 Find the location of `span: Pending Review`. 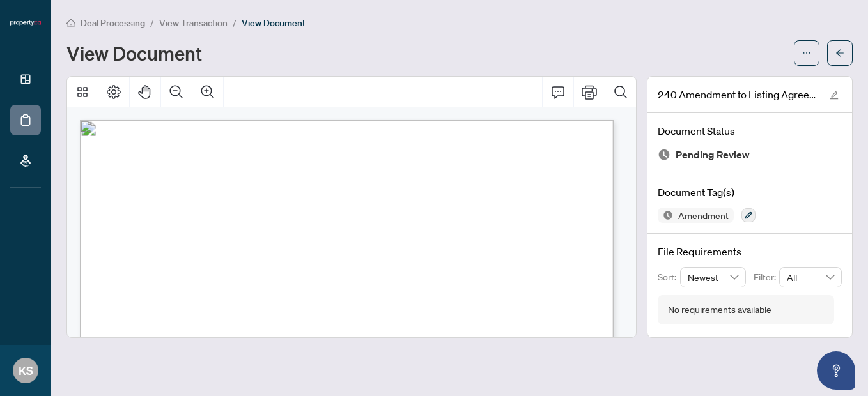

span: Pending Review is located at coordinates (712, 154).